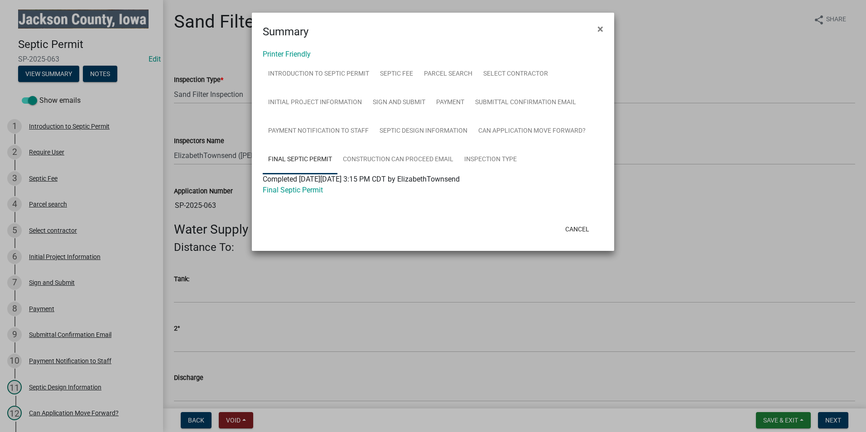 Image resolution: width=866 pixels, height=432 pixels. What do you see at coordinates (318, 74) in the screenshot?
I see `a: Introduction to Septic Permit` at bounding box center [318, 74].